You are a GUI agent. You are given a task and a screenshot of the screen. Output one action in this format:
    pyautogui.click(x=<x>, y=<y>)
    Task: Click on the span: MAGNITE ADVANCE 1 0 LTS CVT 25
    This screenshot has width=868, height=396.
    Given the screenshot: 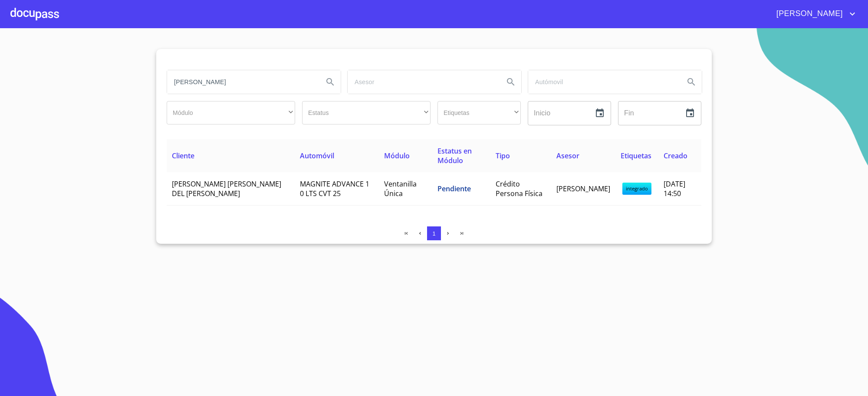 What is the action you would take?
    pyautogui.click(x=335, y=189)
    